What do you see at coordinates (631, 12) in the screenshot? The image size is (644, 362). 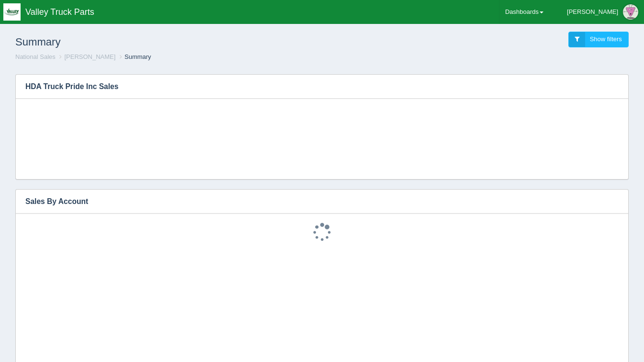 I see `img: Profile Picture` at bounding box center [631, 12].